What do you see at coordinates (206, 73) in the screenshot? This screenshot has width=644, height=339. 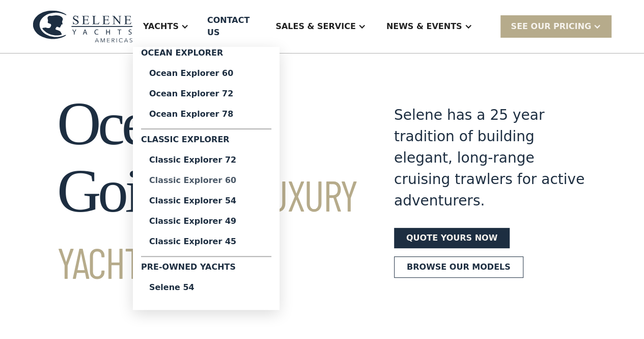 I see `div: Ocean Explorer 60` at bounding box center [206, 73].